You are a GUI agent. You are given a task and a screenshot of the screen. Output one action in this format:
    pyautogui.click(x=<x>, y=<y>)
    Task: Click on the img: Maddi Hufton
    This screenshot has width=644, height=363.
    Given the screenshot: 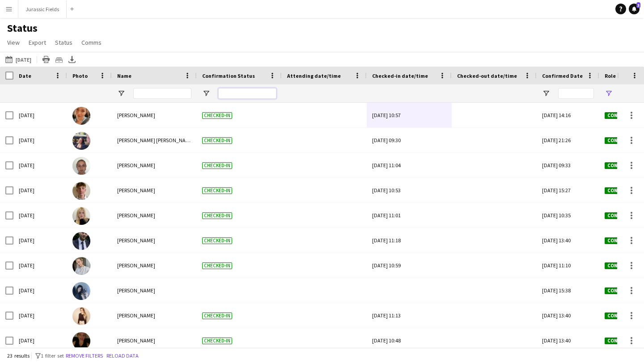 What is the action you would take?
    pyautogui.click(x=81, y=115)
    